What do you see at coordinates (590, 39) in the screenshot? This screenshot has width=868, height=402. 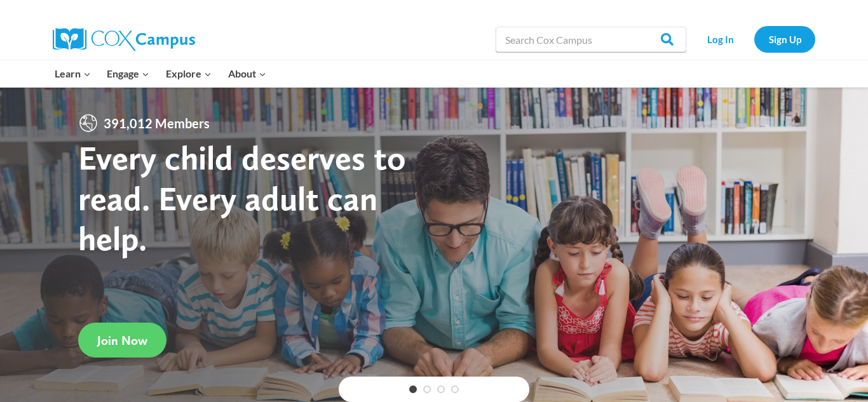 I see `input: Search Cox Campus` at bounding box center [590, 39].